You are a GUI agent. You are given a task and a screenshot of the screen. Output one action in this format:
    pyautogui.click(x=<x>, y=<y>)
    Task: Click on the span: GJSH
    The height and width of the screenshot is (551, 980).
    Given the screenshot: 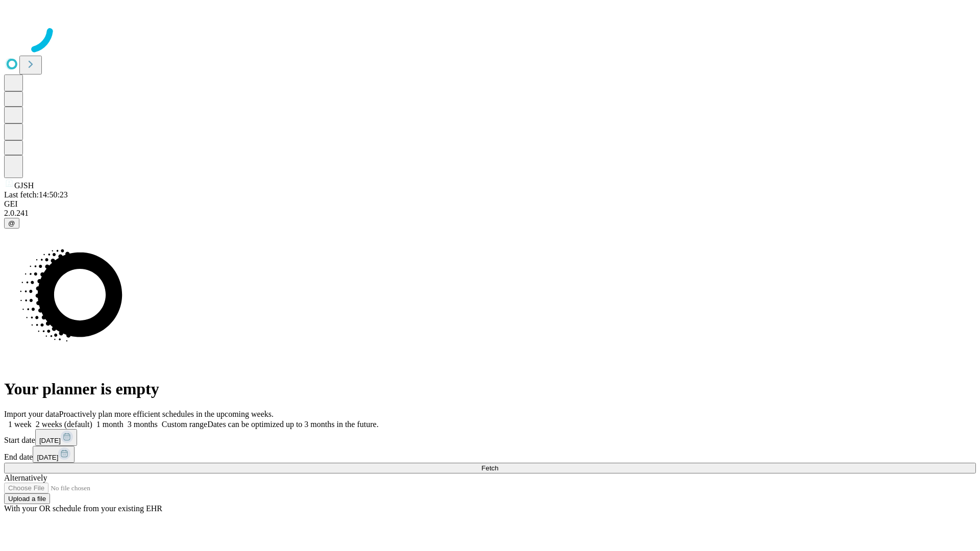 What is the action you would take?
    pyautogui.click(x=24, y=185)
    